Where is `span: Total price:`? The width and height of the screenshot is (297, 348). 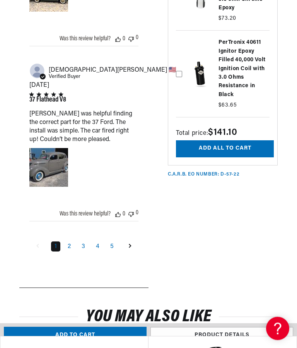
span: Total price: is located at coordinates (207, 134).